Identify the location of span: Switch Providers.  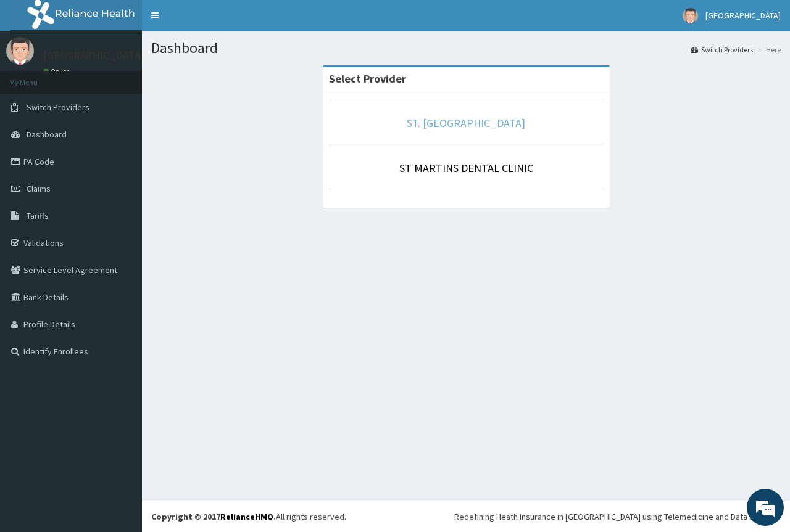
(58, 107).